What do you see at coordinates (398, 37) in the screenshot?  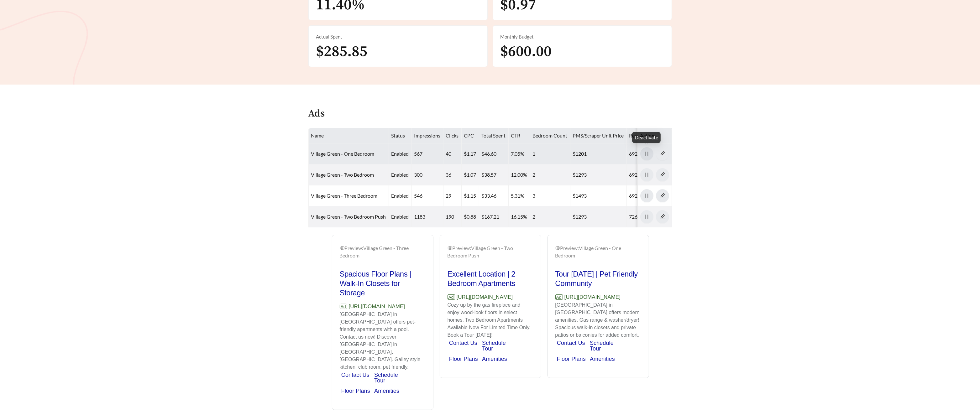 I see `div: Actual Spent` at bounding box center [398, 37].